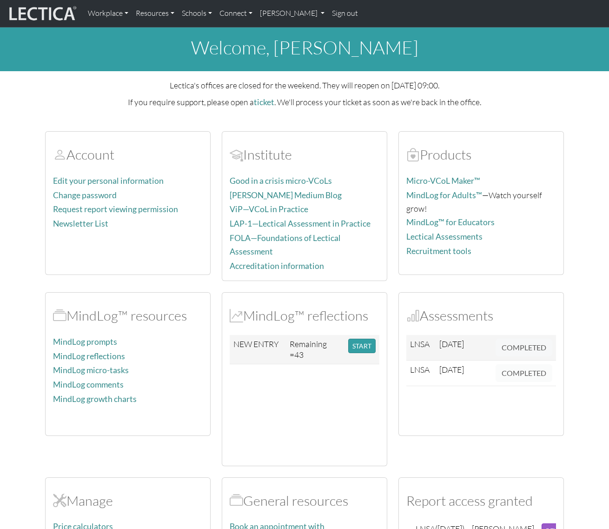 This screenshot has width=609, height=529. What do you see at coordinates (85, 341) in the screenshot?
I see `a: MindLog prompts` at bounding box center [85, 341].